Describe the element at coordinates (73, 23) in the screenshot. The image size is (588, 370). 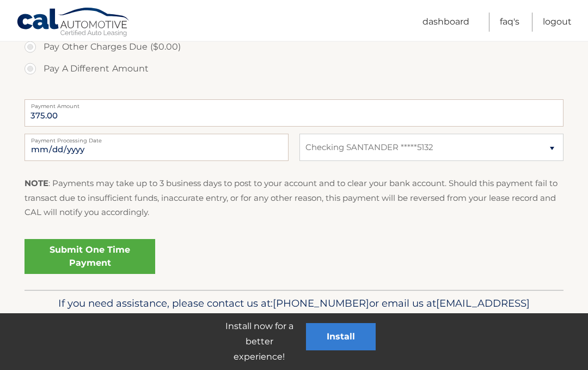
I see `a: Cal Automotive` at that location.